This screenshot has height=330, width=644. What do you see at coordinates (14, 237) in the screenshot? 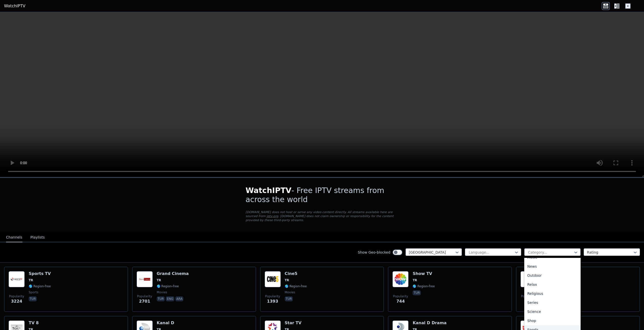
I see `button: Channels` at bounding box center [14, 237].